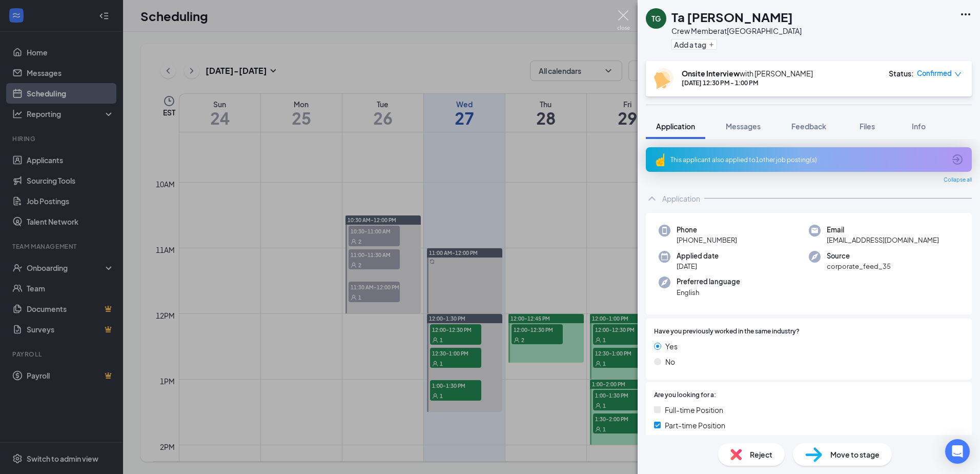 The width and height of the screenshot is (980, 474). What do you see at coordinates (695, 425) in the screenshot?
I see `span: Part-time Position` at bounding box center [695, 425].